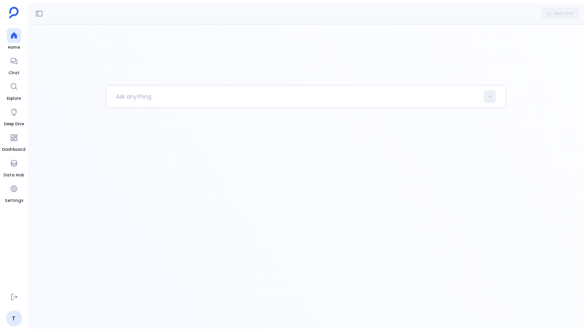 The height and width of the screenshot is (332, 587). I want to click on span: Home, so click(14, 48).